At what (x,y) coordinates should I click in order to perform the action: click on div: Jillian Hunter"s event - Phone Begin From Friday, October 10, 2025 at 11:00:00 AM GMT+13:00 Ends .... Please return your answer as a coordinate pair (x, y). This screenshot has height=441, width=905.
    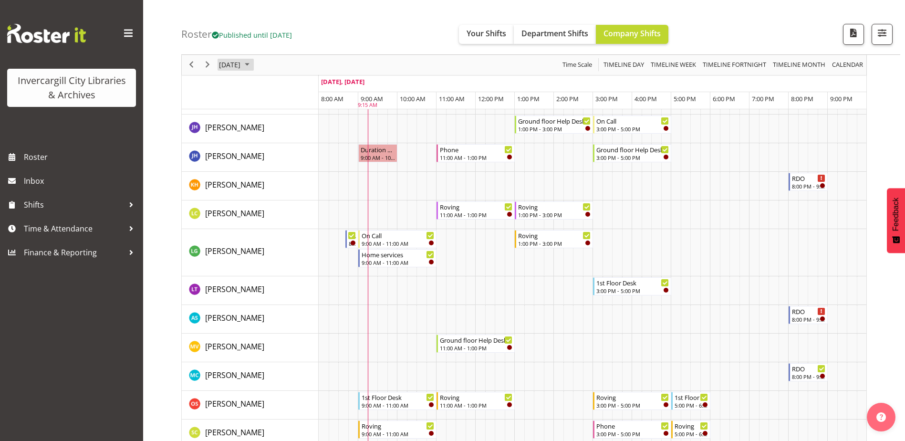
    Looking at the image, I should click on (475, 153).